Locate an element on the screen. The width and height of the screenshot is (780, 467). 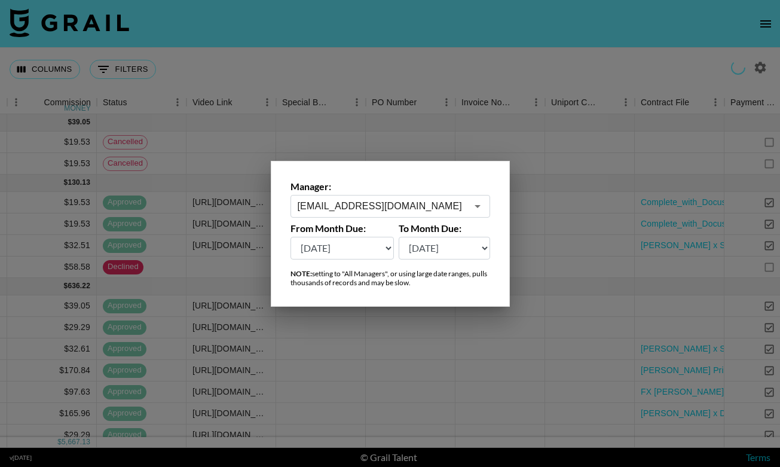
label: To Month Due: is located at coordinates (444, 228).